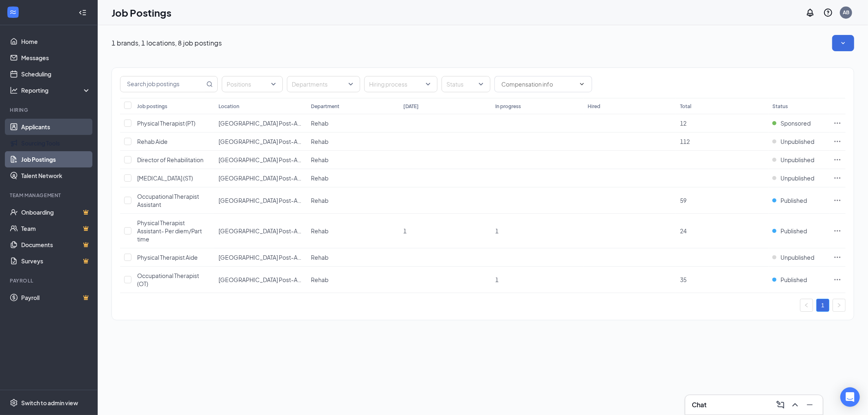 This screenshot has height=415, width=868. I want to click on h3: Chat, so click(699, 405).